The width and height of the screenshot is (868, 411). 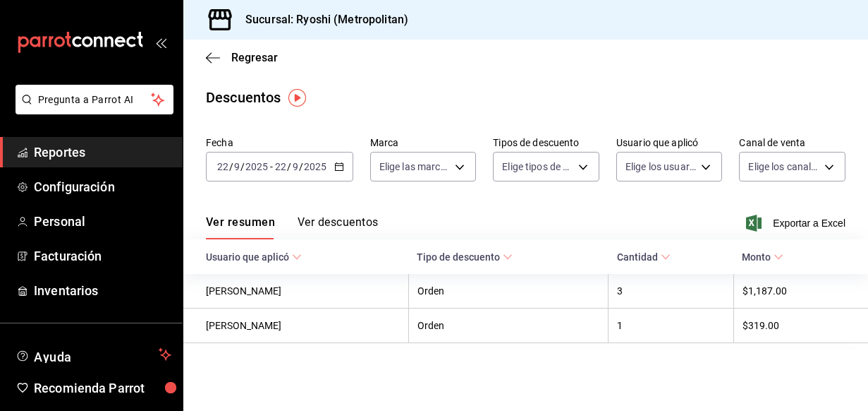 I want to click on span: Inventarios, so click(x=102, y=290).